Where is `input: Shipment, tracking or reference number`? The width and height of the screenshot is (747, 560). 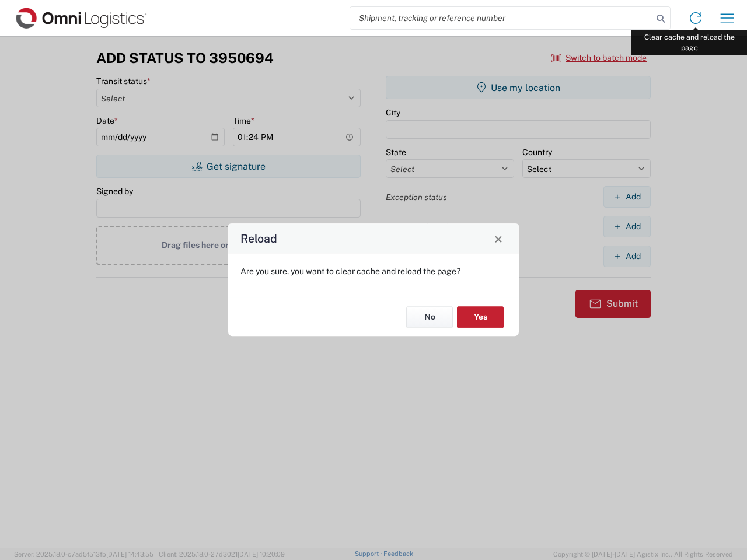
input: Shipment, tracking or reference number is located at coordinates (502, 18).